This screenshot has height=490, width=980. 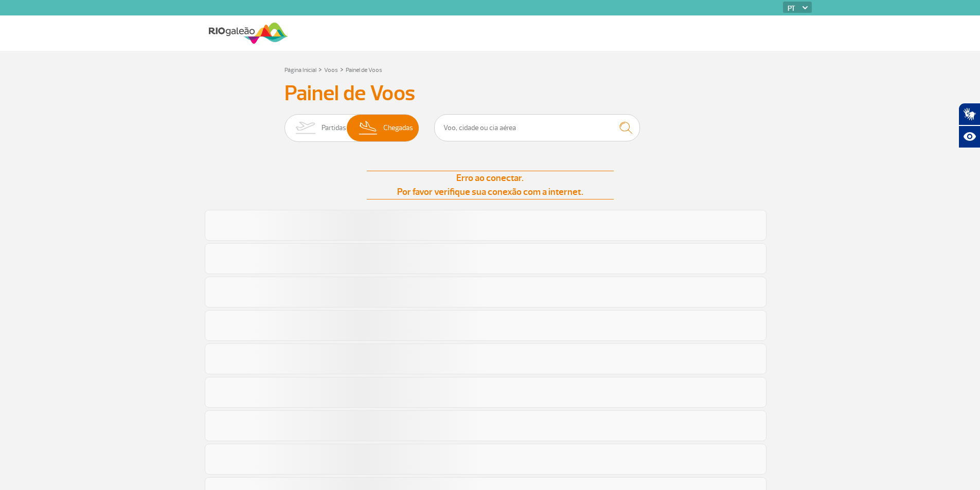 What do you see at coordinates (334, 128) in the screenshot?
I see `span: Partidas` at bounding box center [334, 128].